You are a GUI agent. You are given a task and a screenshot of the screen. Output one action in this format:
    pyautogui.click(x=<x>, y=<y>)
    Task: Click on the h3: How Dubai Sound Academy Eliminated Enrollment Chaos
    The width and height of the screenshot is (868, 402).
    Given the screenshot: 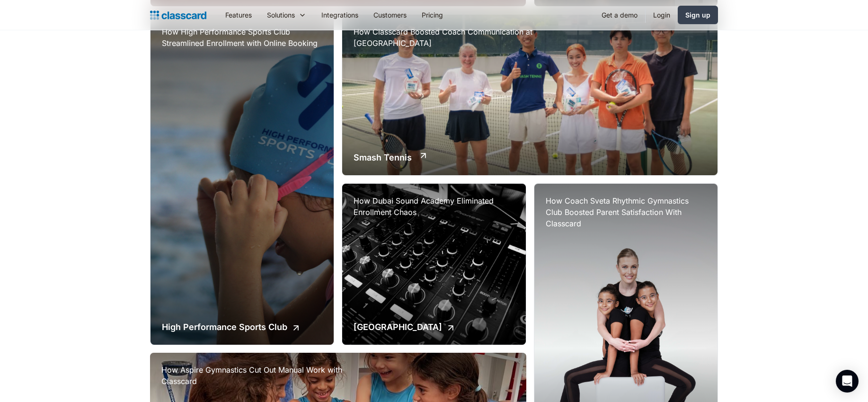 What is the action you would take?
    pyautogui.click(x=434, y=206)
    